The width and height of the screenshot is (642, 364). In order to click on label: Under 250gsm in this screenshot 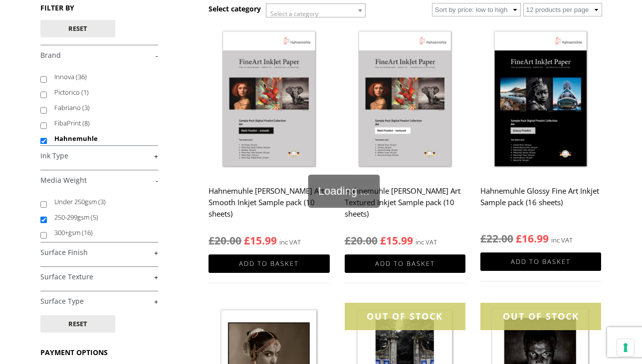, I will do `click(101, 202)`.